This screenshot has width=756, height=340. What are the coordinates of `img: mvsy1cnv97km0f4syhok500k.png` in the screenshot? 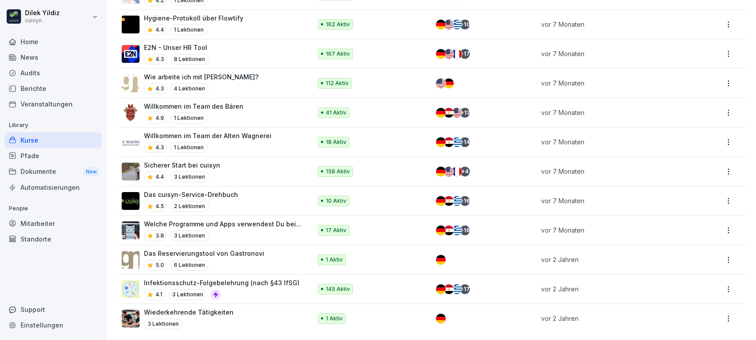 It's located at (131, 319).